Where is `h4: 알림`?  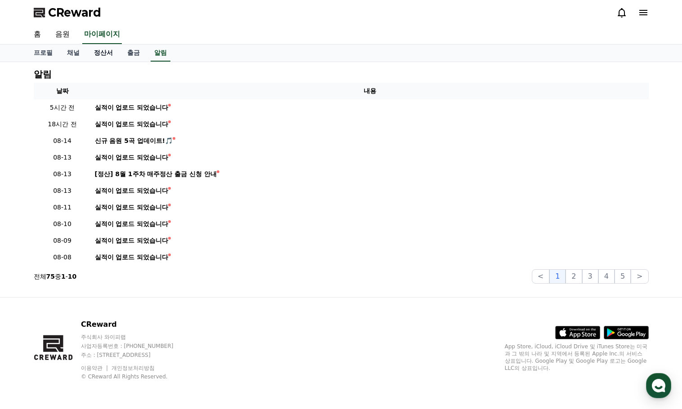 h4: 알림 is located at coordinates (43, 74).